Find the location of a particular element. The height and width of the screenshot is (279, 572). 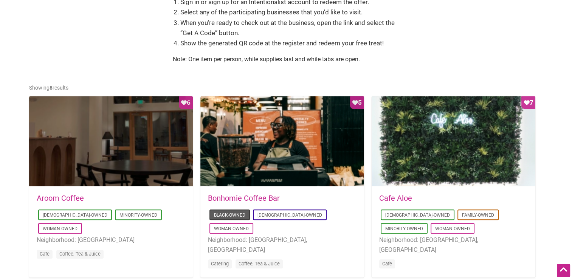

li: Select any of the participating businesses that you’d like to visit. is located at coordinates (290, 12).